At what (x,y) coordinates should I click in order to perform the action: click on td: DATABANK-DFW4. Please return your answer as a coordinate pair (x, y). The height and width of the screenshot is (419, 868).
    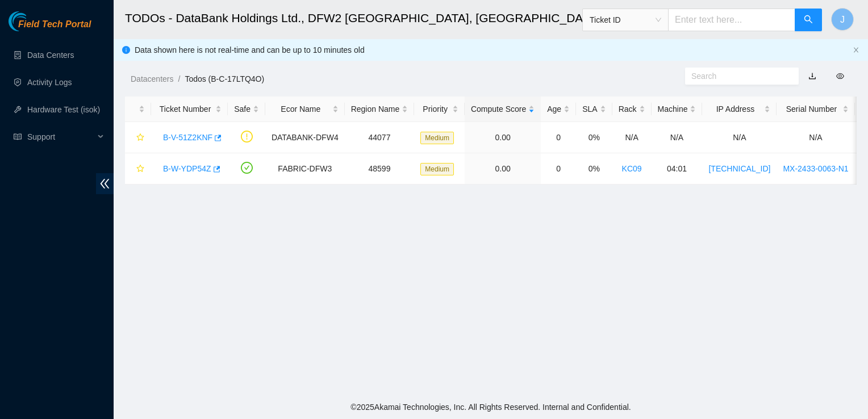
    Looking at the image, I should click on (305, 137).